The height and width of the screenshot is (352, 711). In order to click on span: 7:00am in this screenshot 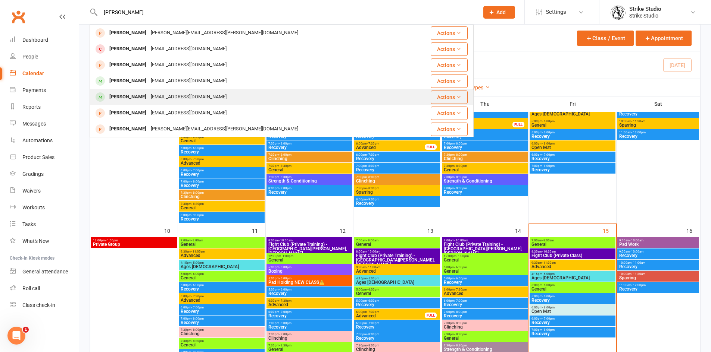, I will do `click(572, 241)`.